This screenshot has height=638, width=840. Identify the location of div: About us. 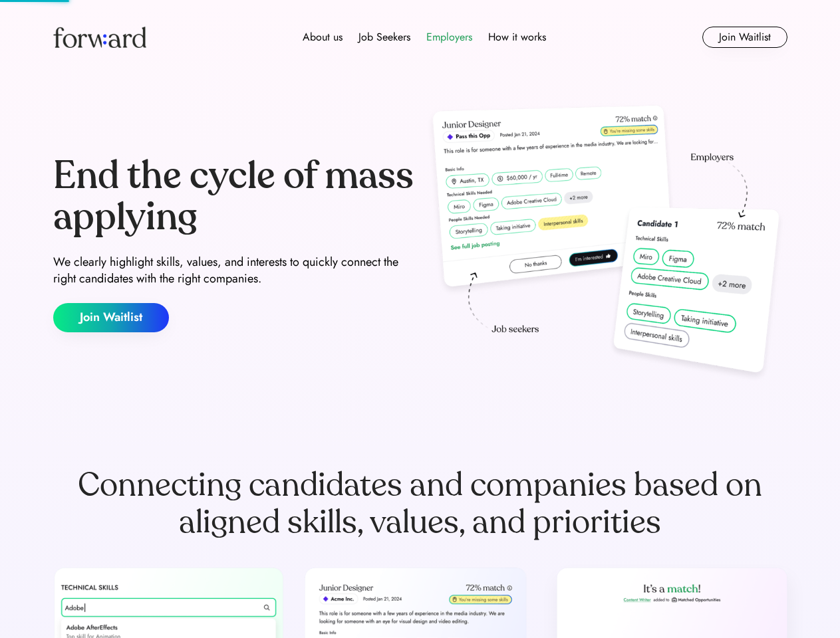
(323, 38).